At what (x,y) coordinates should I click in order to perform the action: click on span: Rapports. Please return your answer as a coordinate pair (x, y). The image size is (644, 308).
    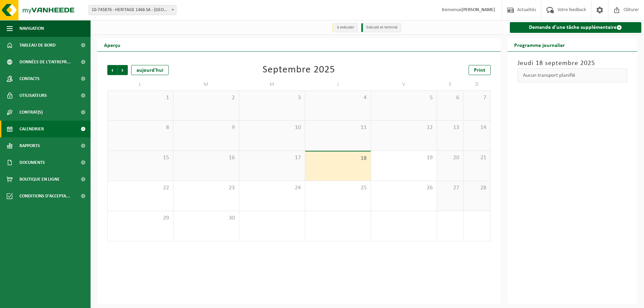
    Looking at the image, I should click on (30, 146).